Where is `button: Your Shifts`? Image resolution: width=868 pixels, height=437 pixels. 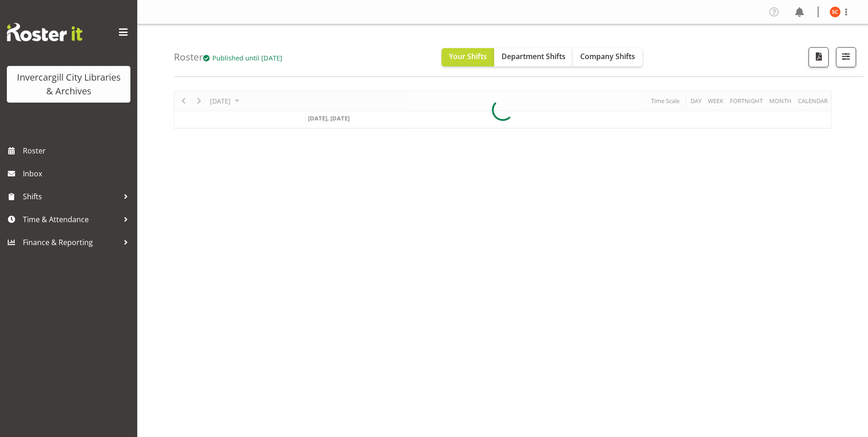
button: Your Shifts is located at coordinates (468, 57).